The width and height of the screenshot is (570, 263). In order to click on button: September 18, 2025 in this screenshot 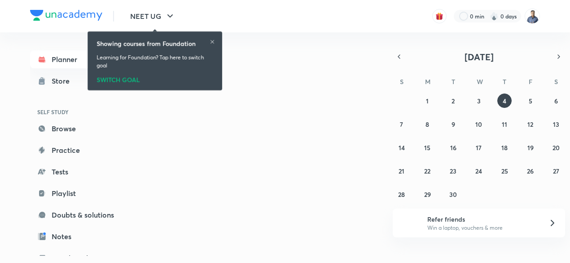, I will do `click(504, 147)`.